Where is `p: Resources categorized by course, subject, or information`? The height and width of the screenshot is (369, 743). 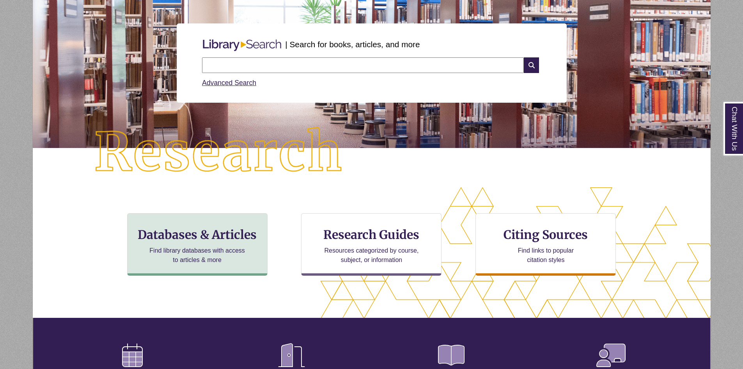
p: Resources categorized by course, subject, or information is located at coordinates (371, 255).